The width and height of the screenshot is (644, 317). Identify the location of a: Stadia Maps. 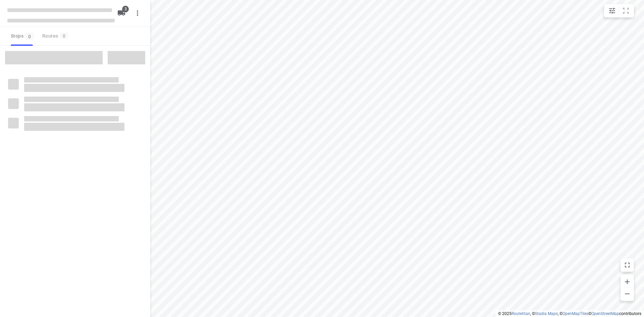
(547, 313).